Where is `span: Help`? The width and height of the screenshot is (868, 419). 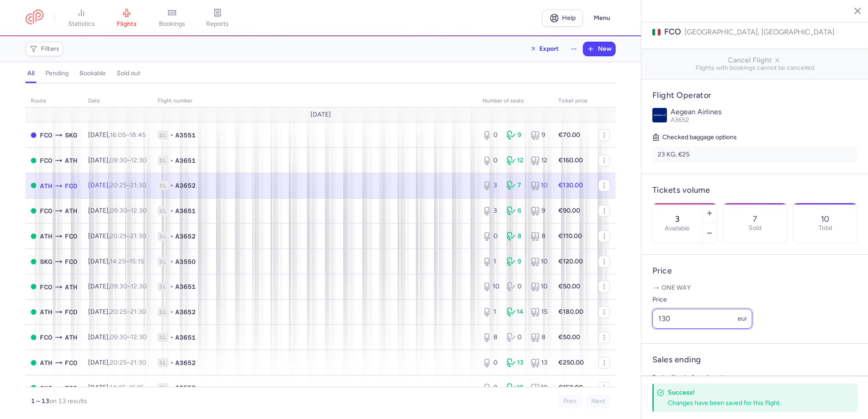
span: Help is located at coordinates (569, 18).